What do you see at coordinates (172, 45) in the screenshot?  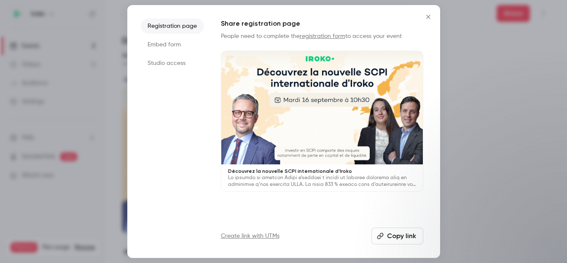 I see `li: Embed form` at bounding box center [172, 45].